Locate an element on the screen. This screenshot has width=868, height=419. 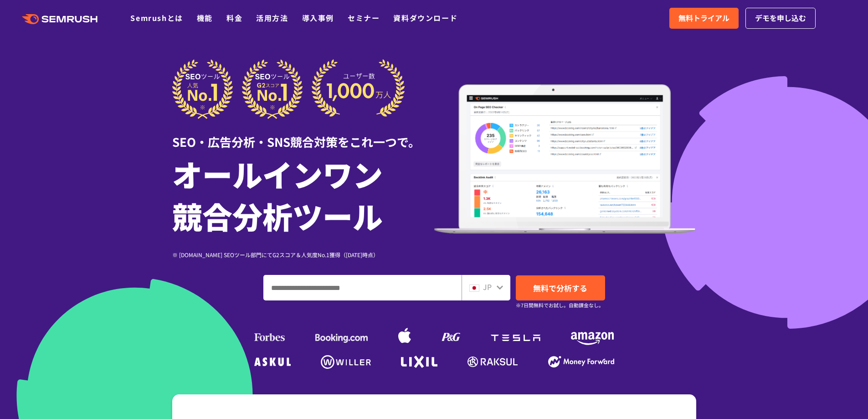
span: JP is located at coordinates (487, 286).